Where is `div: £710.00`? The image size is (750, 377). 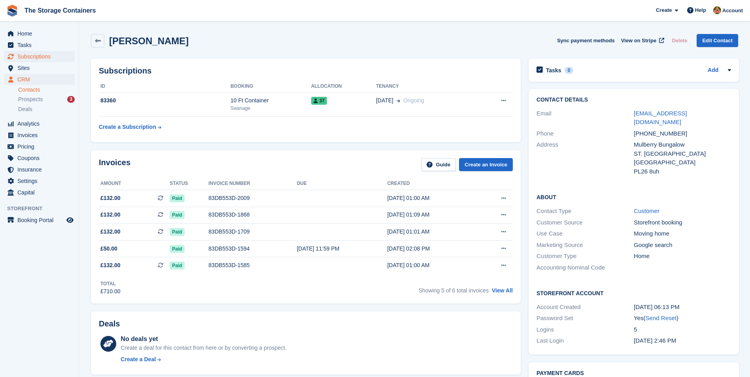 div: £710.00 is located at coordinates (110, 291).